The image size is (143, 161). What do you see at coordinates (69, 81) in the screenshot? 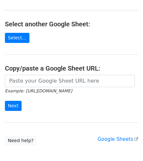
I see `input: Paste your Google Sheet URL here` at bounding box center [69, 81].